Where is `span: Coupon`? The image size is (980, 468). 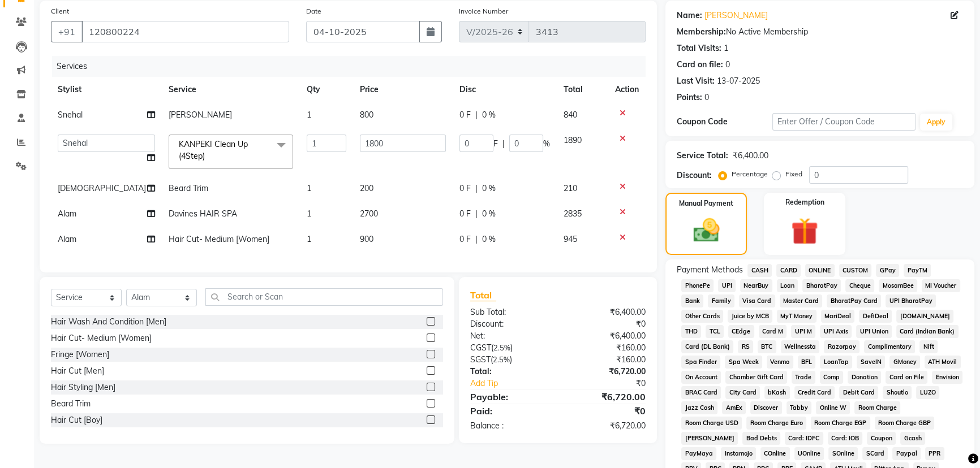
span: Coupon is located at coordinates (882, 438).